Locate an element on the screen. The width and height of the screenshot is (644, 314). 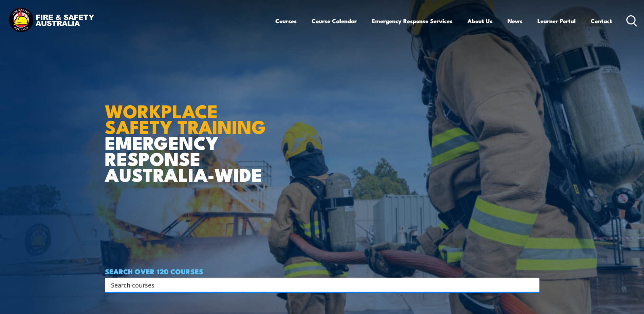
strong: WORKPLACE SAFETY TRAINING is located at coordinates (185, 118).